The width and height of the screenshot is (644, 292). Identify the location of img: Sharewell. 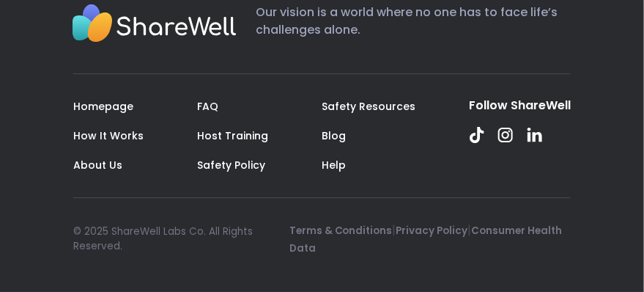
(154, 25).